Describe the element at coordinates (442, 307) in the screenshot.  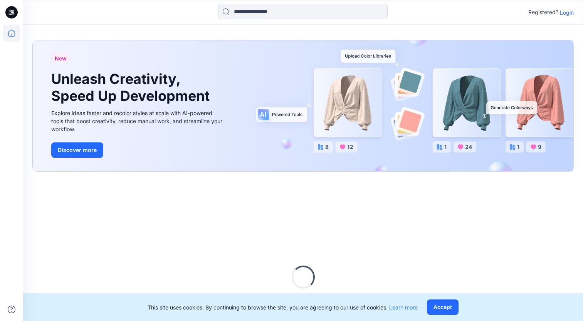
I see `button: Accept` at that location.